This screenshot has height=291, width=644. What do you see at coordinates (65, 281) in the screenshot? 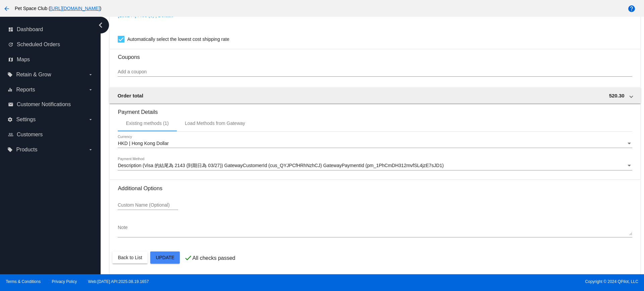
I see `a: Privacy Policy` at bounding box center [65, 281].